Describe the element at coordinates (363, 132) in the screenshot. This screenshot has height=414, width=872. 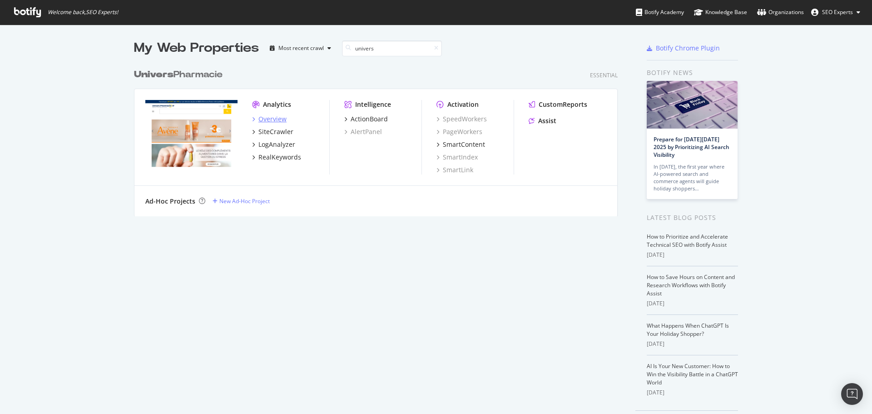
I see `div: AlertPanel` at that location.